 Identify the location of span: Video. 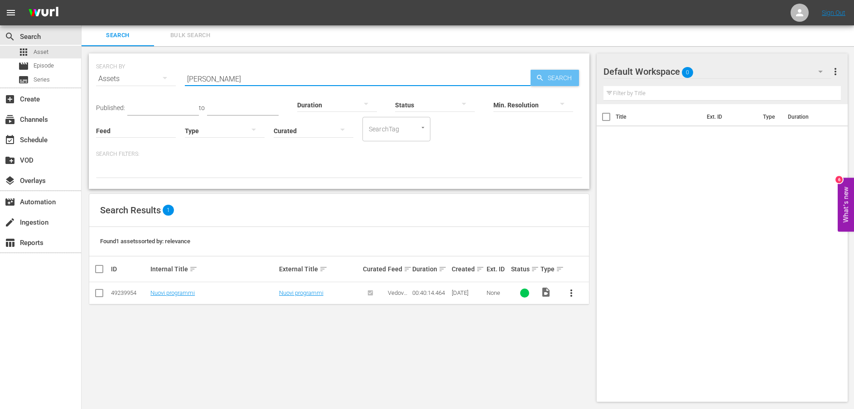
(546, 292).